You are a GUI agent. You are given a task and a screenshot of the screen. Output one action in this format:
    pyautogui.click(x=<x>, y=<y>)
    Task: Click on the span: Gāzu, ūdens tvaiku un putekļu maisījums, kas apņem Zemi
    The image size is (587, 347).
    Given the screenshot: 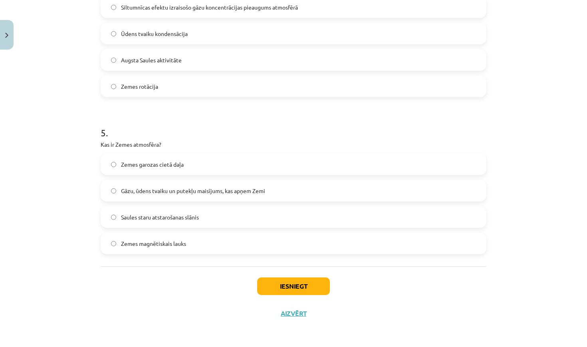 What is the action you would take?
    pyautogui.click(x=193, y=190)
    